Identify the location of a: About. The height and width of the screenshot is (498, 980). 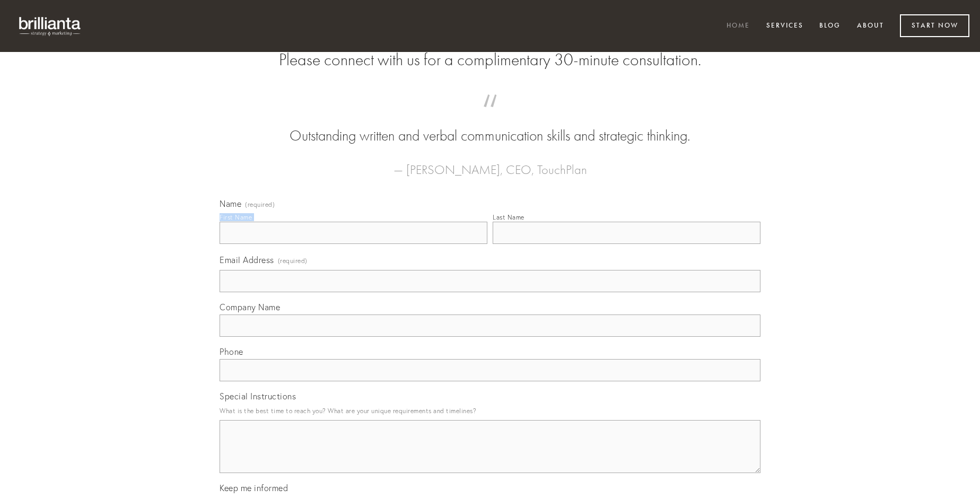
(870, 26).